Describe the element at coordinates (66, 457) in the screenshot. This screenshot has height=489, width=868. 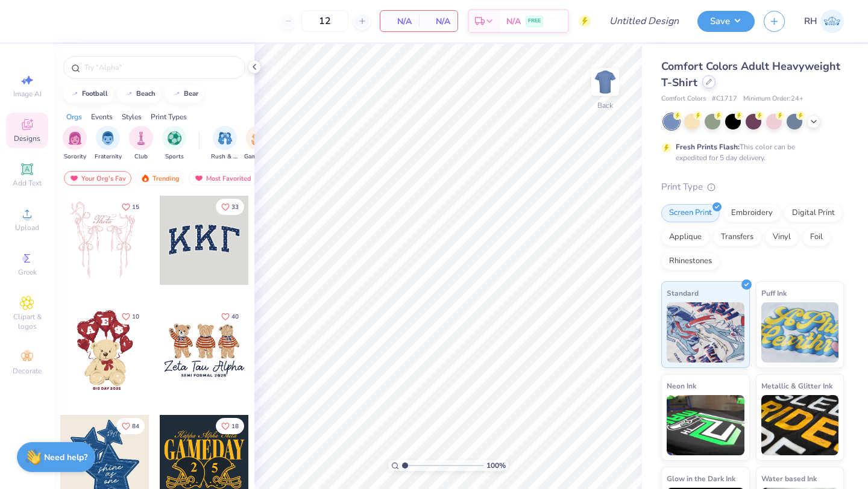
I see `strong: Need help?` at that location.